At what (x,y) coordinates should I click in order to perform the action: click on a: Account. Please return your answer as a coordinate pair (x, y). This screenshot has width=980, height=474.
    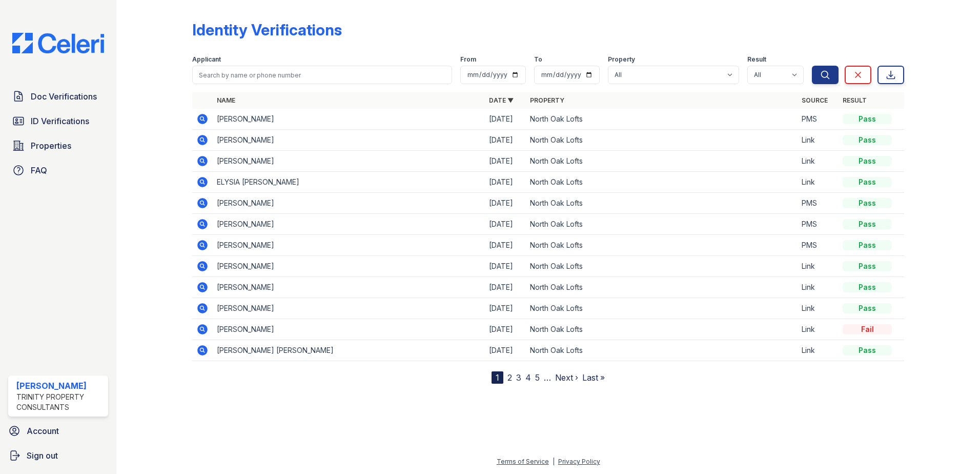
    Looking at the image, I should click on (58, 430).